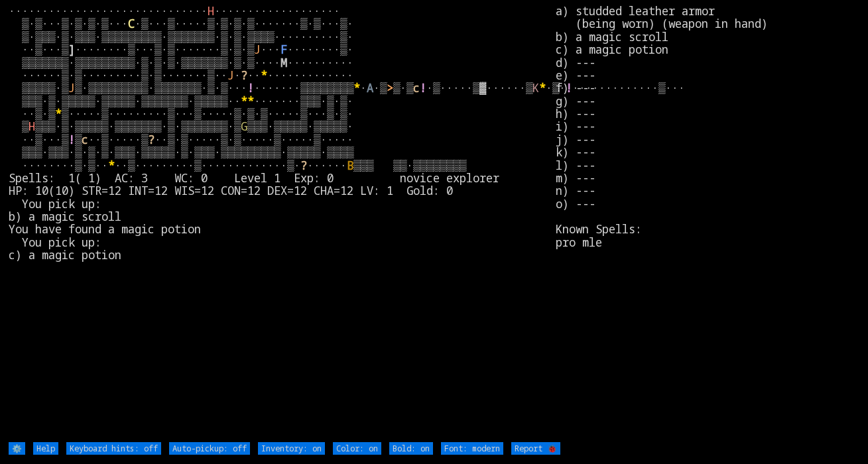 The height and width of the screenshot is (464, 868). What do you see at coordinates (411, 448) in the screenshot?
I see `input: Bold: on` at bounding box center [411, 448].